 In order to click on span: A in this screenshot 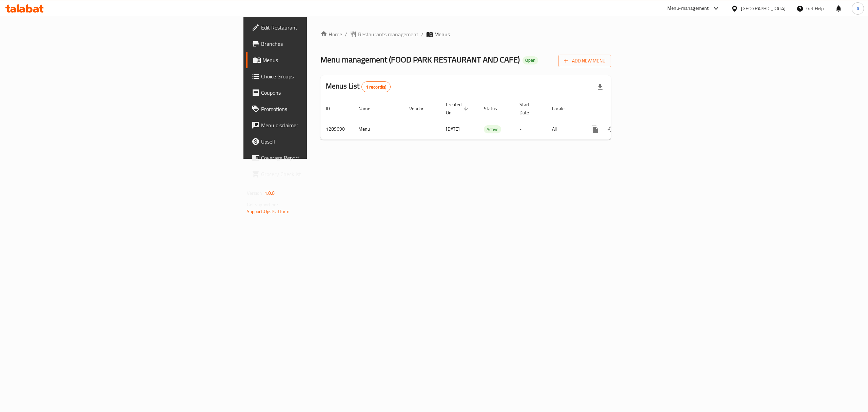, I will do `click(858, 8)`.